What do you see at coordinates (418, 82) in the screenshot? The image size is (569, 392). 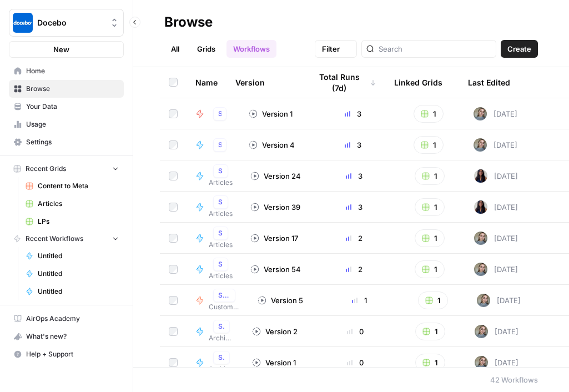 I see `div: Linked Grids` at bounding box center [418, 82].